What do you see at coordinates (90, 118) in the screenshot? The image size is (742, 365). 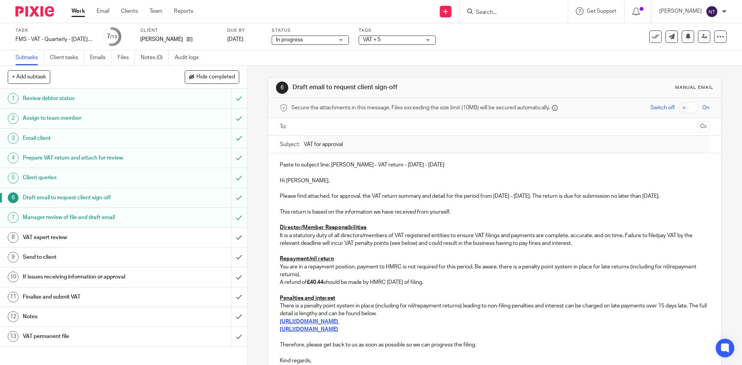 I see `h1: Assign to team member` at bounding box center [90, 118].